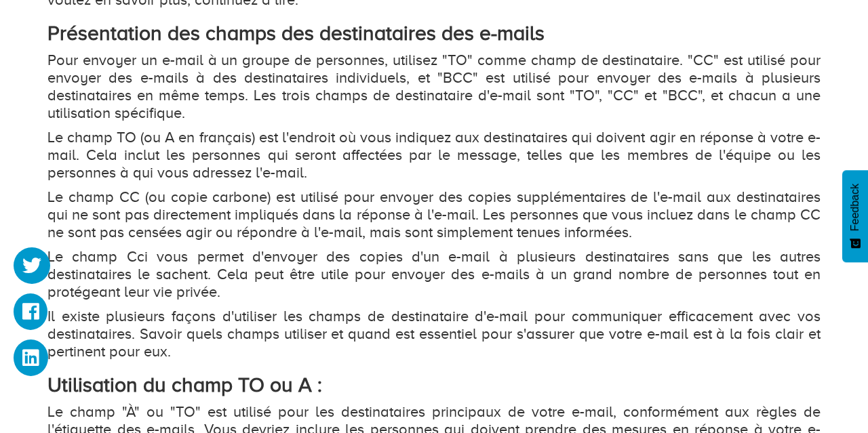 This screenshot has height=433, width=868. Describe the element at coordinates (185, 385) in the screenshot. I see `strong: Utilisation du champ TO ou A :` at that location.